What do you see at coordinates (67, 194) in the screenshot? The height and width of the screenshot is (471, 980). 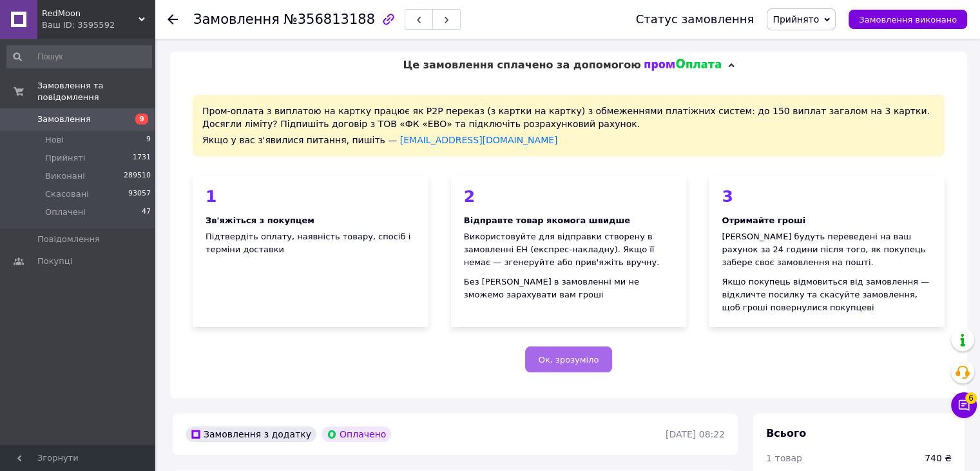 I see `span: Скасовані` at bounding box center [67, 194].